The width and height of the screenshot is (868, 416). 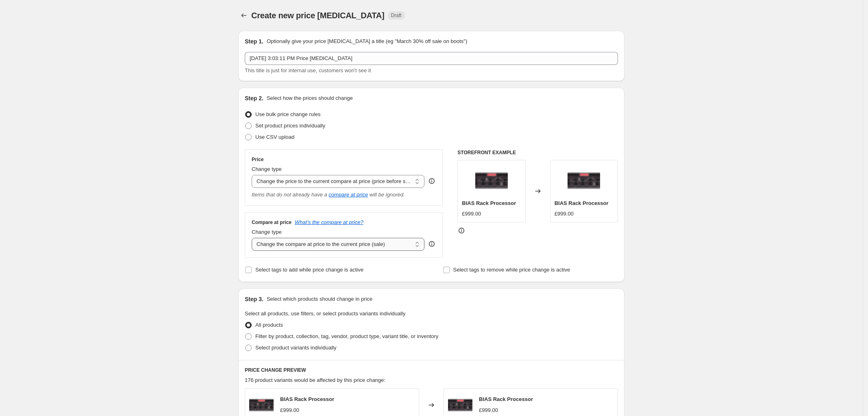 What do you see at coordinates (308, 70) in the screenshot?
I see `span: This title is just for internal use, customers won't see it` at bounding box center [308, 70].